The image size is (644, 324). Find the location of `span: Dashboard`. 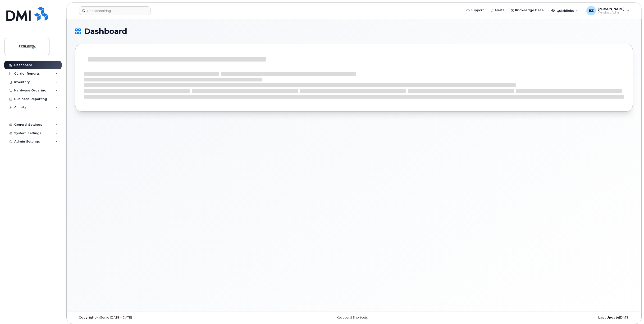

span: Dashboard is located at coordinates (105, 31).